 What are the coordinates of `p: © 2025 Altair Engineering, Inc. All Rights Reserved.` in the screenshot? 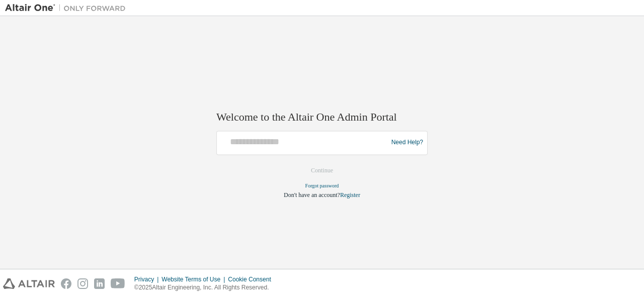 It's located at (206, 287).